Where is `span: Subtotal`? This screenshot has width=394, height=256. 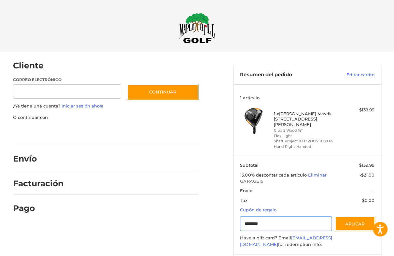 span: Subtotal is located at coordinates (249, 165).